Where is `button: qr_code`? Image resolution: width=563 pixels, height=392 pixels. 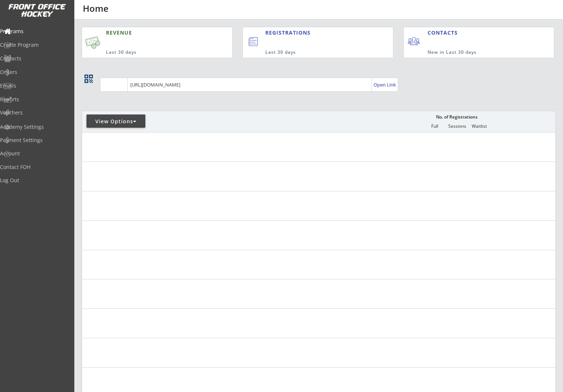 button: qr_code is located at coordinates (88, 78).